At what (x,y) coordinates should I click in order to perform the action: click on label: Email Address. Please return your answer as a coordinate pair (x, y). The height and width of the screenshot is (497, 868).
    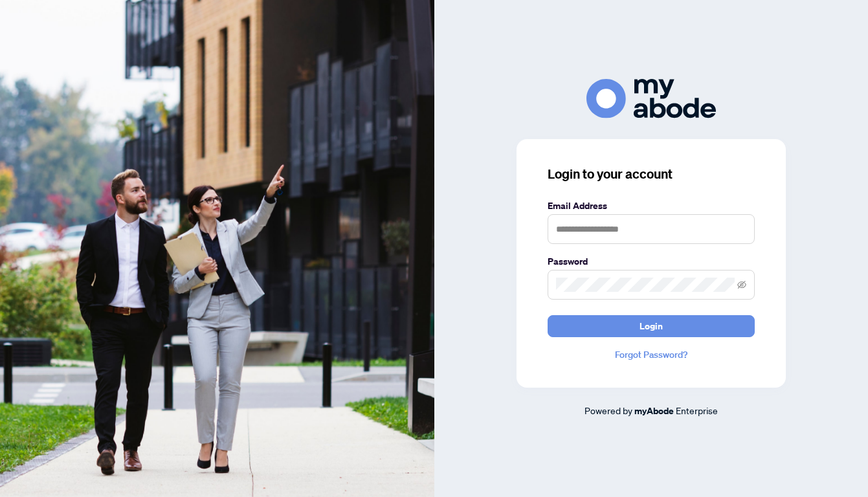
    Looking at the image, I should click on (651, 206).